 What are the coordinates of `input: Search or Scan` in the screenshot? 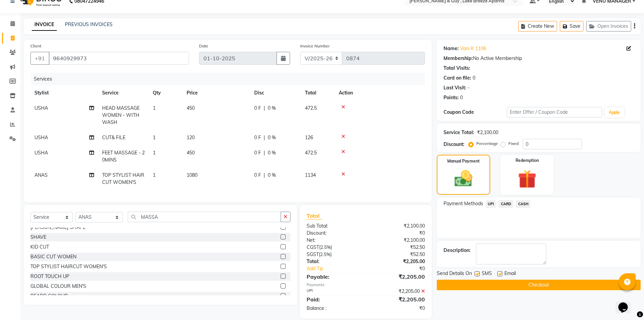 It's located at (204, 217).